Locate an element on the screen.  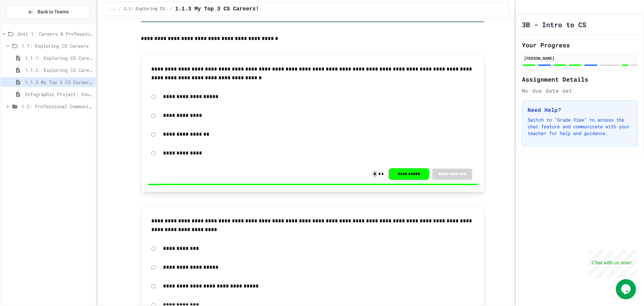
div: No due date set is located at coordinates (580, 90).